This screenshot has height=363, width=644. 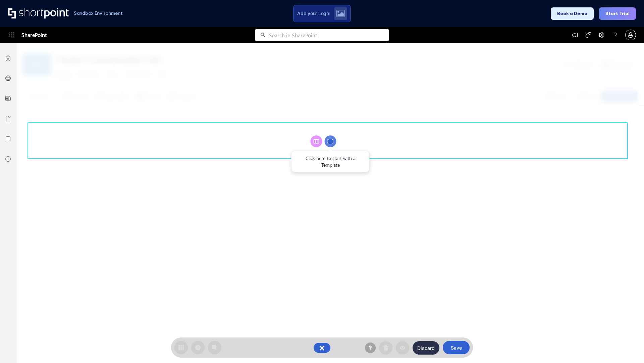 What do you see at coordinates (98, 13) in the screenshot?
I see `h1: Sandbox Environment` at bounding box center [98, 13].